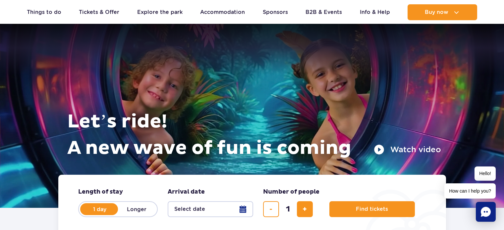  What do you see at coordinates (137, 210) in the screenshot?
I see `label: Longer` at bounding box center [137, 210].